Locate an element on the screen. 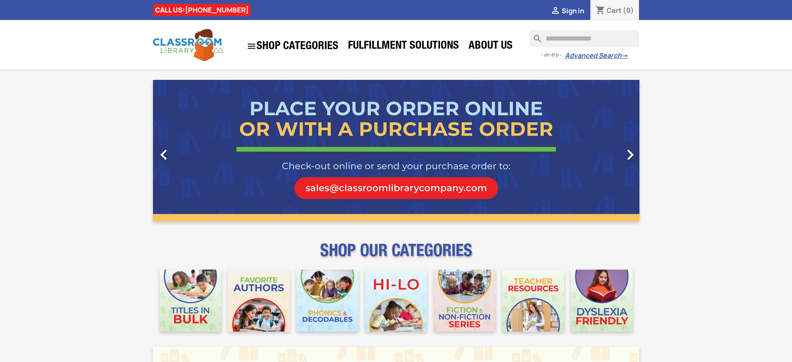 Image resolution: width=792 pixels, height=362 pixels. img: CLC_Teacher_Resources_Mobile.jpg is located at coordinates (533, 300).